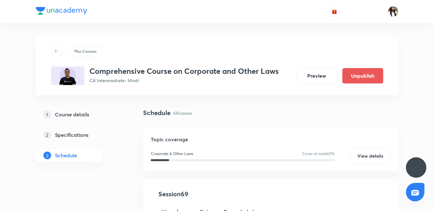 Image resolution: width=434 pixels, height=211 pixels. I want to click on a: 1Course details, so click(79, 114).